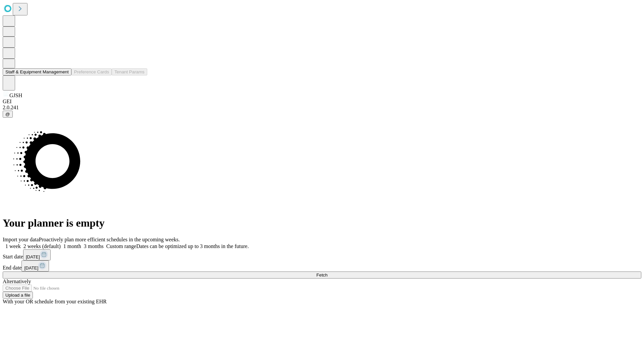 The image size is (644, 362). I want to click on div: GEI, so click(322, 102).